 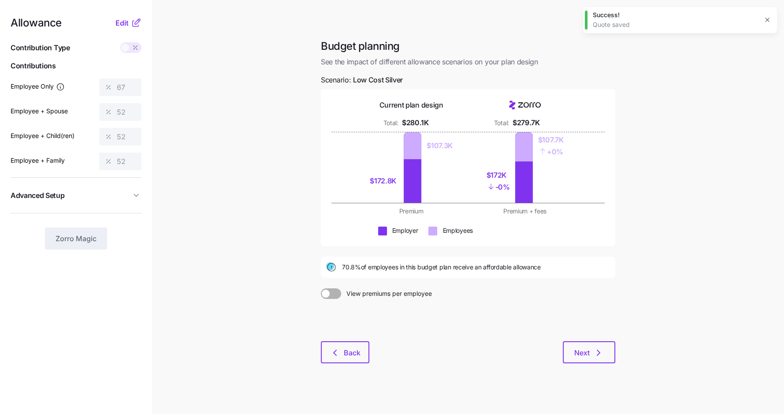 What do you see at coordinates (441, 267) in the screenshot?
I see `span: 70.8% of employees in this budget plan receive an affordable allowance` at bounding box center [441, 267].